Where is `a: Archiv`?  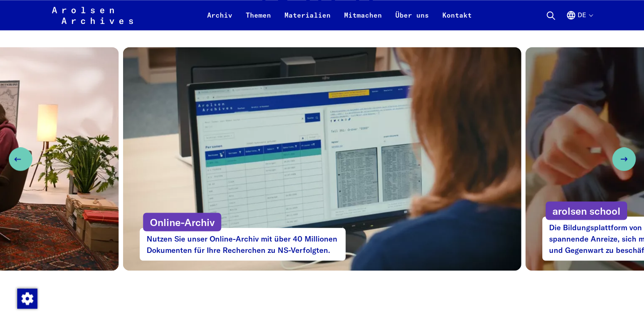
a: Archiv is located at coordinates (220, 20).